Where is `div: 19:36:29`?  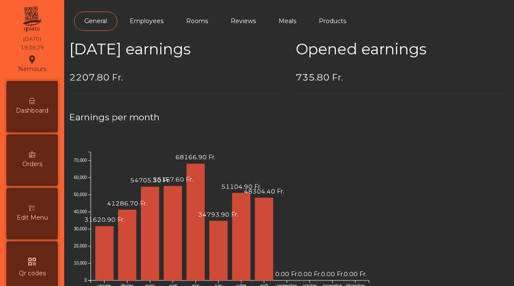 div: 19:36:29 is located at coordinates (32, 48).